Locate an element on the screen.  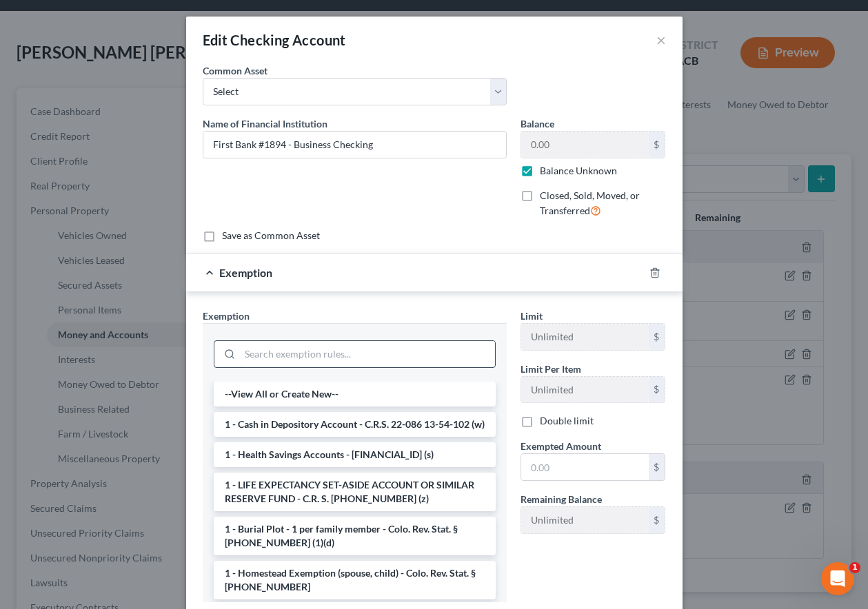
input: Search exemption rules... is located at coordinates (367, 354).